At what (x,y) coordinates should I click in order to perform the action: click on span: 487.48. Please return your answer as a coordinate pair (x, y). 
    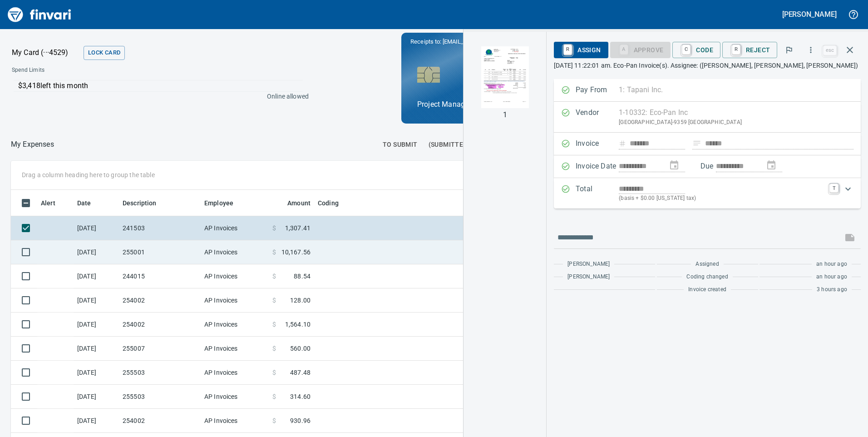
    Looking at the image, I should click on (300, 373).